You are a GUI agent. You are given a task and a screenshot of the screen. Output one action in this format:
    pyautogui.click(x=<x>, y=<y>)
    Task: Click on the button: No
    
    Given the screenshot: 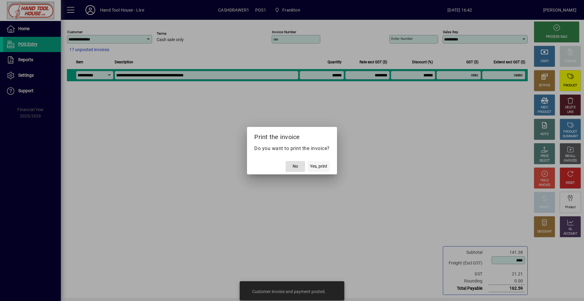 What is the action you would take?
    pyautogui.click(x=295, y=166)
    